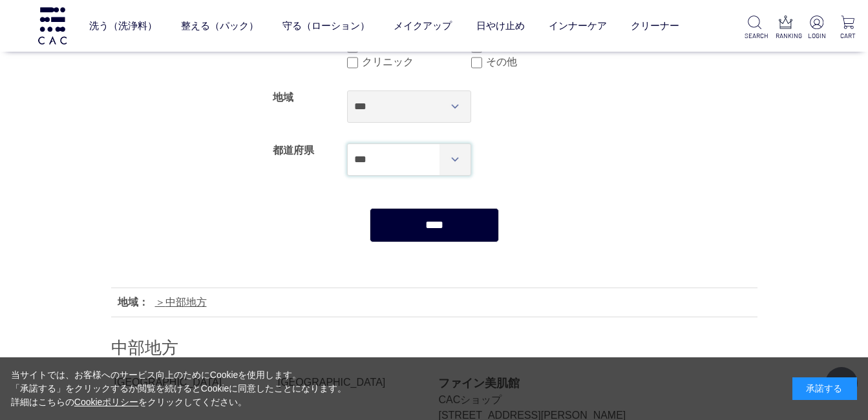  What do you see at coordinates (423, 25) in the screenshot?
I see `a: メイクアップ` at bounding box center [423, 25].